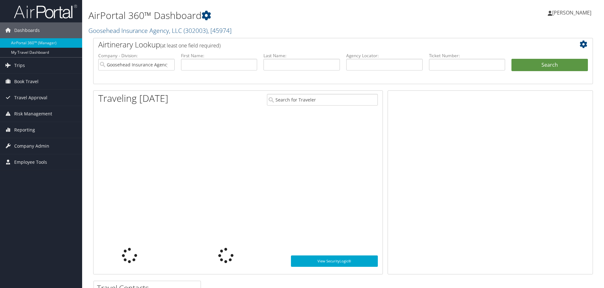  I want to click on label: Company - Division:, so click(136, 56).